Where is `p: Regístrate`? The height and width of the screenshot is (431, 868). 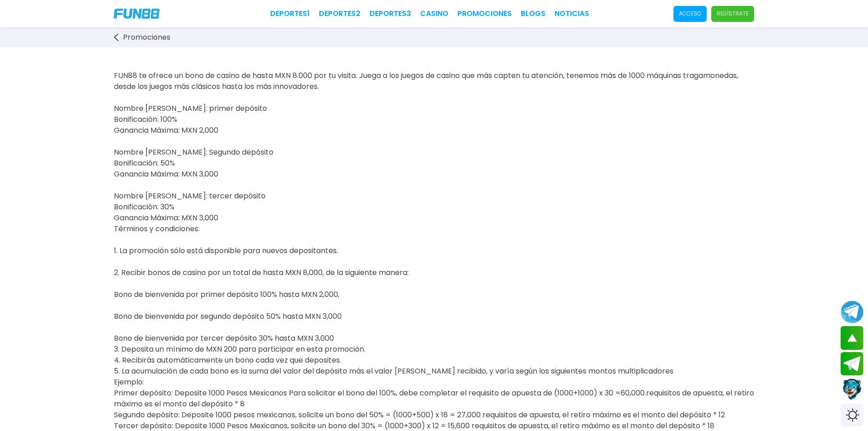 p: Regístrate is located at coordinates (732, 14).